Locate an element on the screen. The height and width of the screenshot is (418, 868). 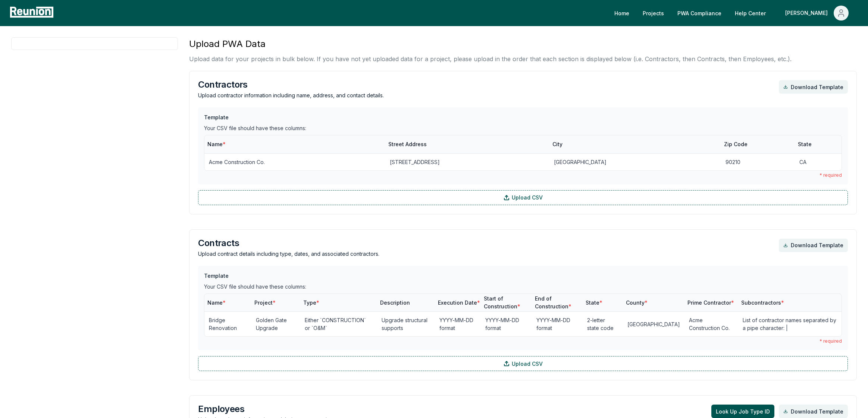
a: Help Center is located at coordinates (750, 13).